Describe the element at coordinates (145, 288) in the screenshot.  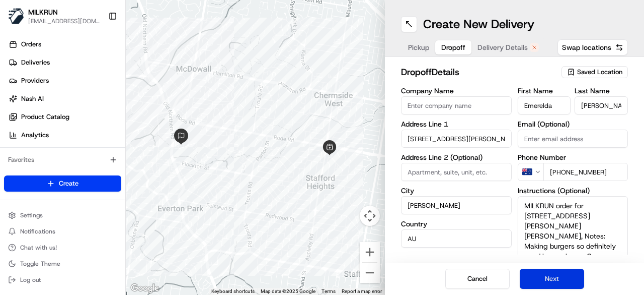
I see `a: Open this area in Google Maps (opens a new window)` at that location.